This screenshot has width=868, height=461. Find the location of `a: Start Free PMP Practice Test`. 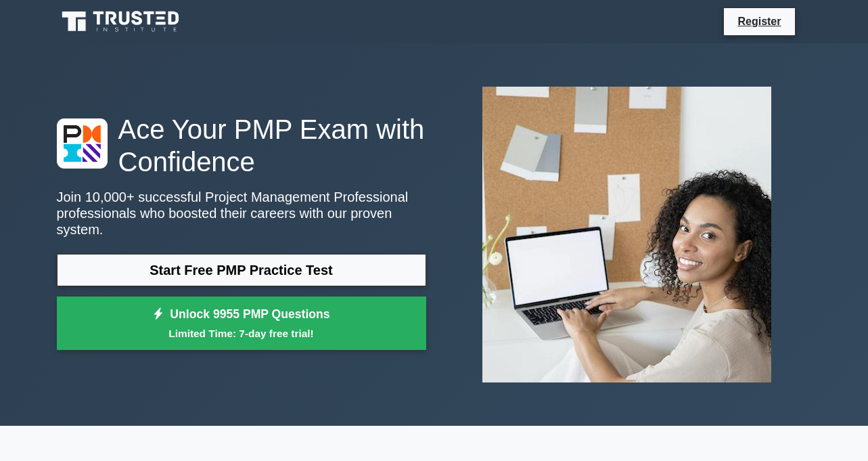

a: Start Free PMP Practice Test is located at coordinates (242, 270).